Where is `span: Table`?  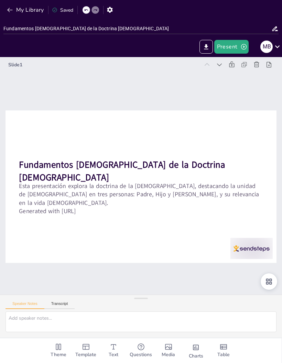
span: Table is located at coordinates (223, 354).